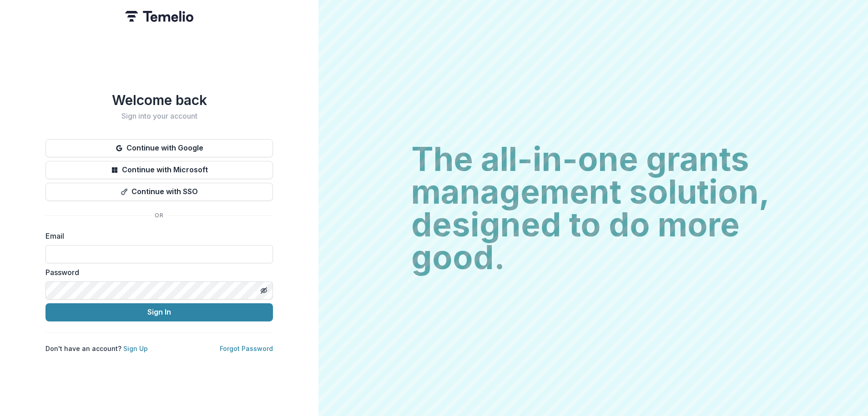 The height and width of the screenshot is (416, 868). What do you see at coordinates (159, 192) in the screenshot?
I see `button: Continue with SSO` at bounding box center [159, 192].